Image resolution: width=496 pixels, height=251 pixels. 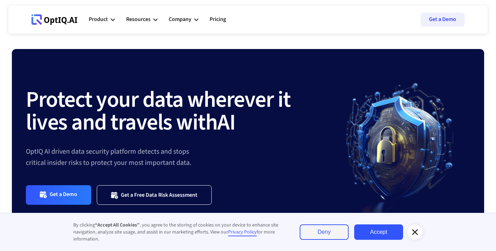 What do you see at coordinates (55, 20) in the screenshot?
I see `a: Webflow Homepage` at bounding box center [55, 20].